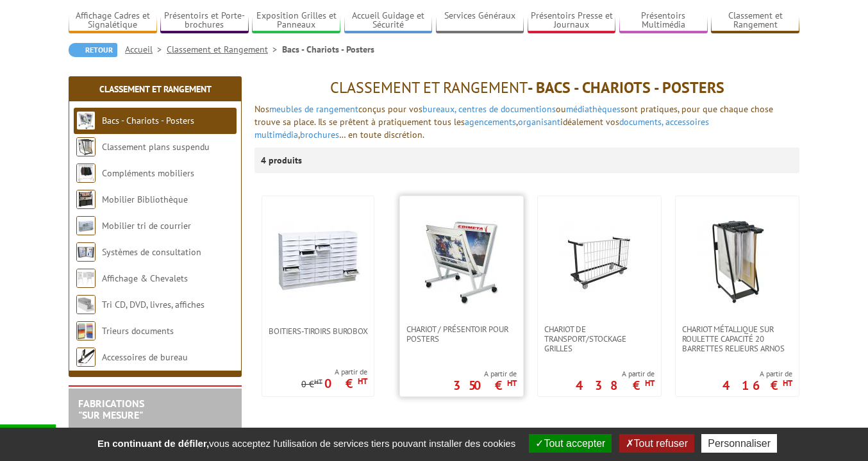 This screenshot has width=868, height=461. Describe the element at coordinates (663, 20) in the screenshot. I see `a: Présentoirs Multimédia` at that location.